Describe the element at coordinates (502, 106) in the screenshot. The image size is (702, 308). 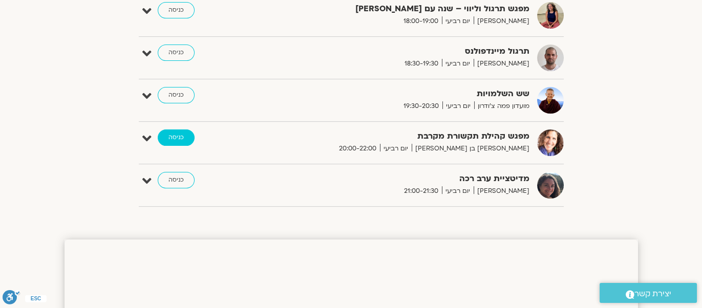
I see `span: מועדון פמה צ'ודרון` at that location.